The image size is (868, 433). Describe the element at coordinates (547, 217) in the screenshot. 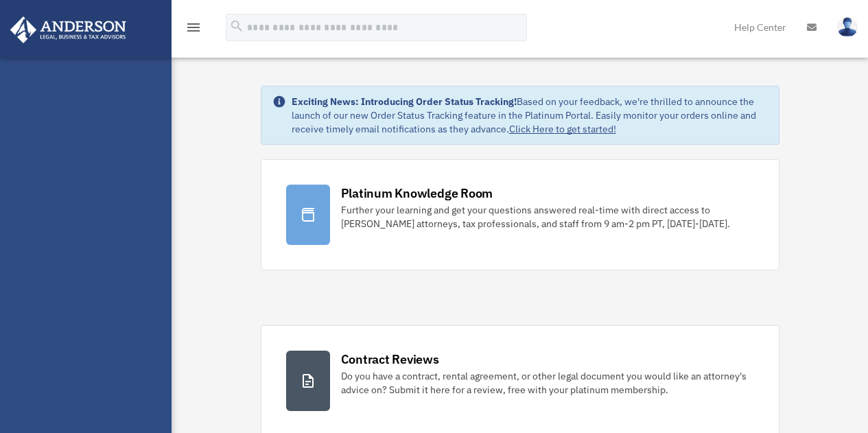

I see `div: Further your learning and get your questions answered real-time with direct access to [PERSON_NAM...` at that location.